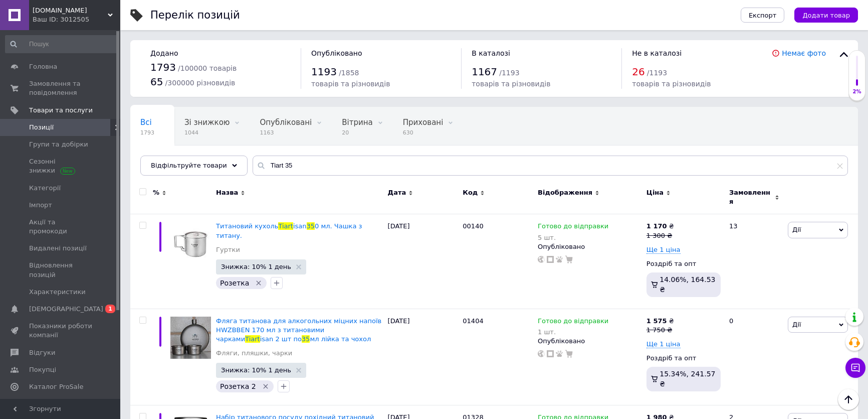 This screenshot has width=868, height=419. Describe the element at coordinates (190, 242) in the screenshot. I see `img: Титановая кружка Tiartisan 350 мл. Чашка из титана.` at that location.